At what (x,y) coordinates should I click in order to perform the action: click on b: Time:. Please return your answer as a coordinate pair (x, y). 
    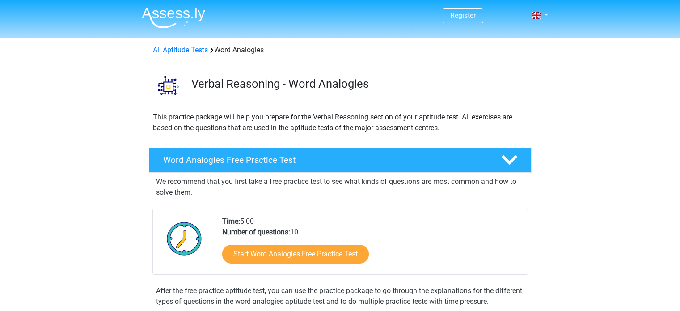
    Looking at the image, I should click on (231, 221).